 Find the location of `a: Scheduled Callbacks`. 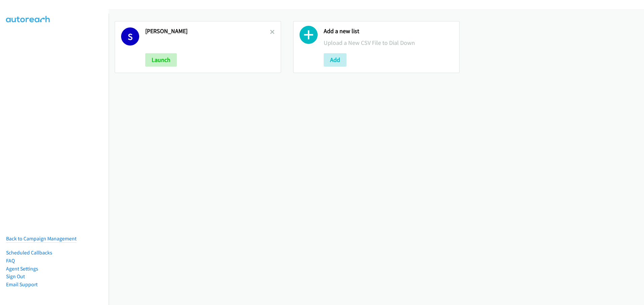

a: Scheduled Callbacks is located at coordinates (29, 252).